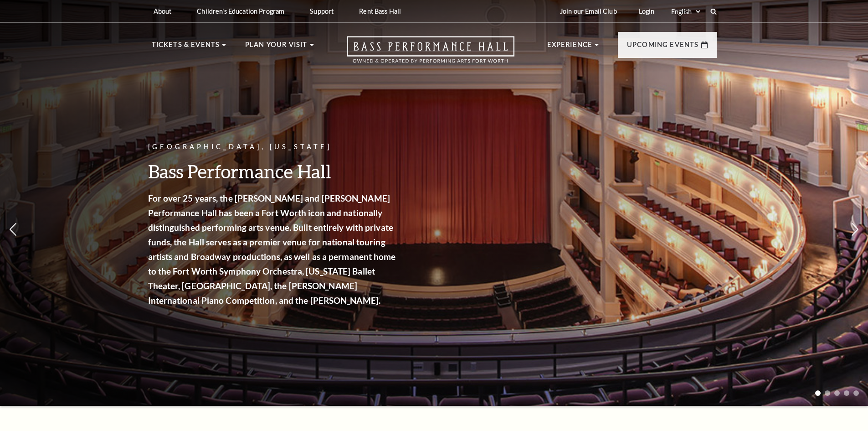 The image size is (868, 431). Describe the element at coordinates (570, 47) in the screenshot. I see `p: Experience` at that location.